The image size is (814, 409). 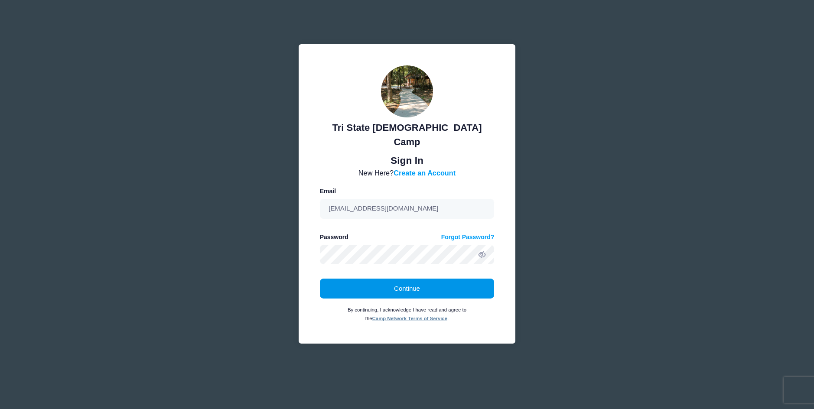 I want to click on small: By continuing, I acknowledge I have read and agree to the ., so click(x=407, y=314).